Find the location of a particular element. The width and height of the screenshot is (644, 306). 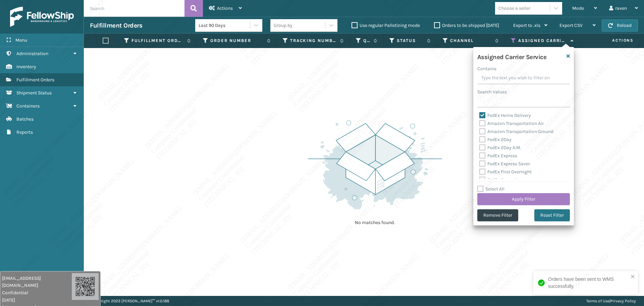

div: Group by is located at coordinates (283, 25).